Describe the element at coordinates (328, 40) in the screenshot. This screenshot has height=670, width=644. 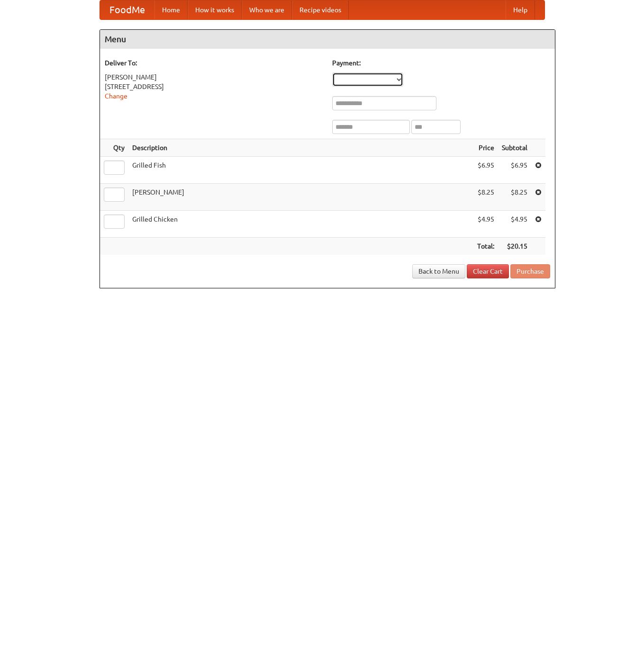
I see `h4: Menu` at that location.